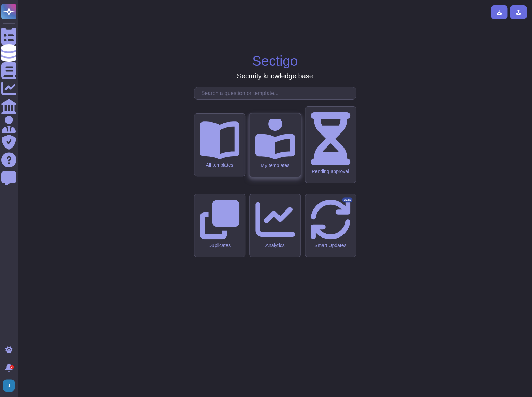 This screenshot has height=397, width=532. I want to click on div: All templates, so click(220, 165).